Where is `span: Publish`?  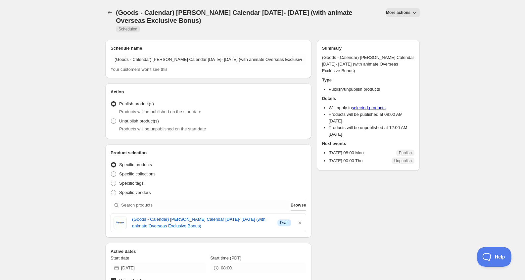 span: Publish is located at coordinates (405, 153).